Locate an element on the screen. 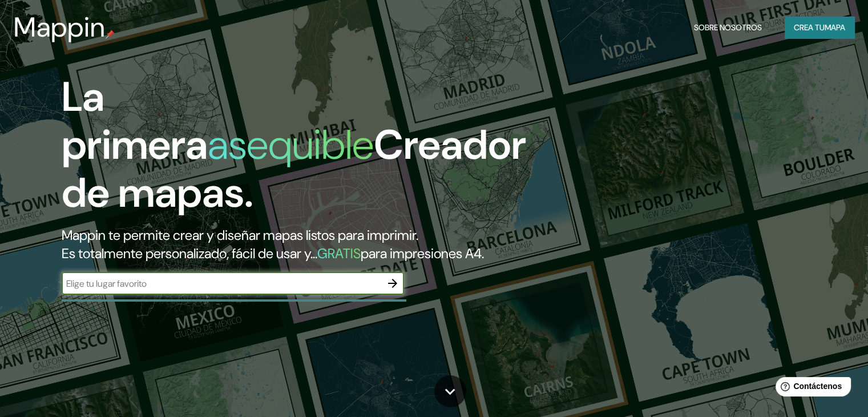  font: Mappin te permite crear y diseñar mapas listos para imprimir. is located at coordinates (240, 235).